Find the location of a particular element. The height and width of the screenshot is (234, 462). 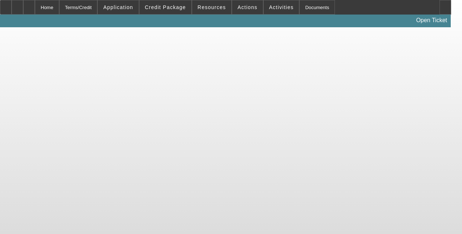

button: Application is located at coordinates (118, 7).